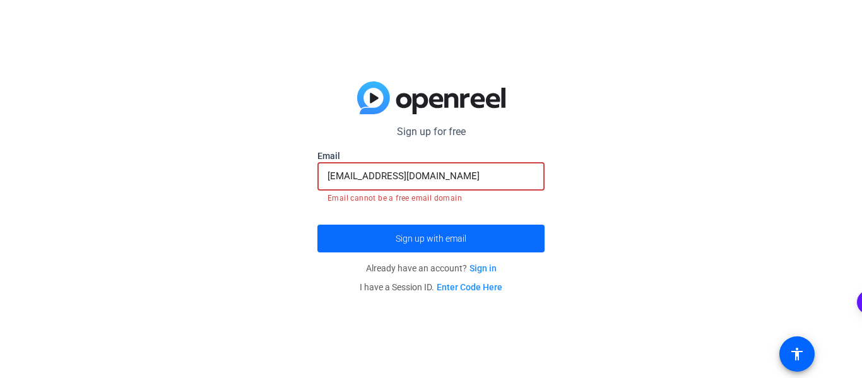 The width and height of the screenshot is (862, 378). I want to click on a: Enter Code Here, so click(470, 287).